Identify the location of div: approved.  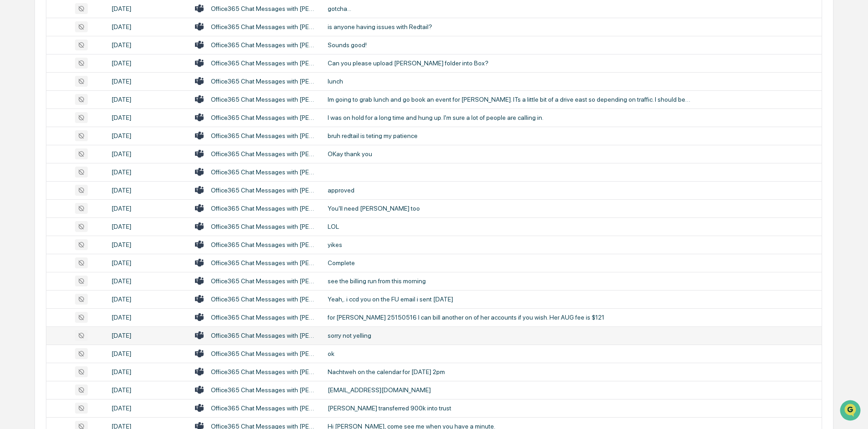
(509, 190).